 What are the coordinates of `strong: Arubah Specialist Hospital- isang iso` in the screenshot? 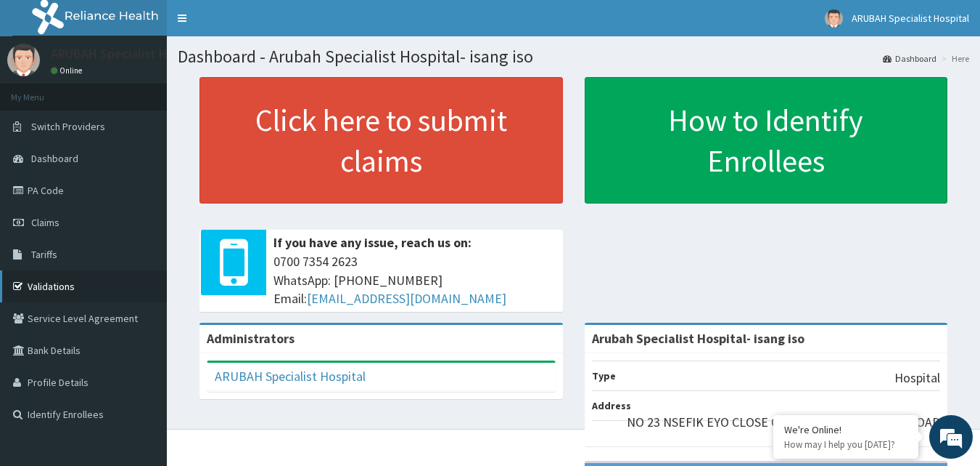 It's located at (698, 338).